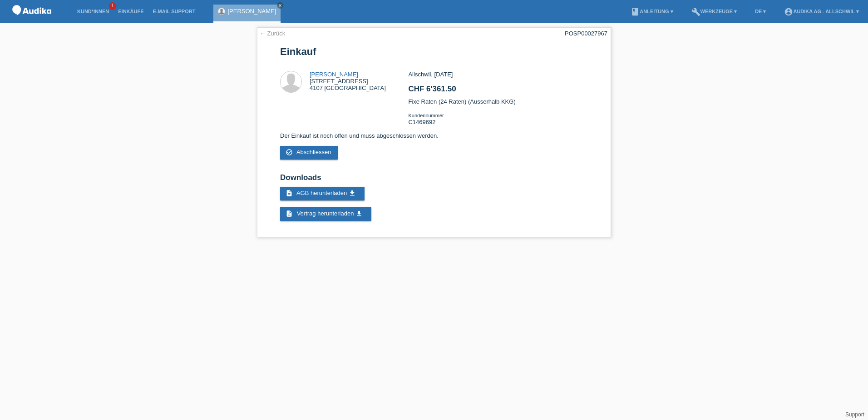  I want to click on a: Kund*innen, so click(93, 11).